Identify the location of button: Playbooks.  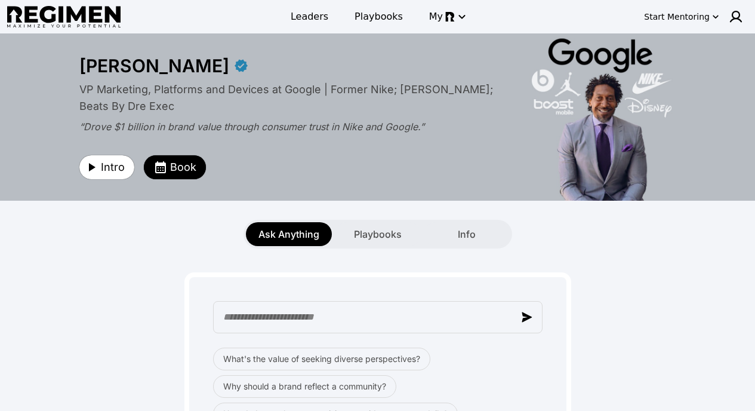
(378, 234).